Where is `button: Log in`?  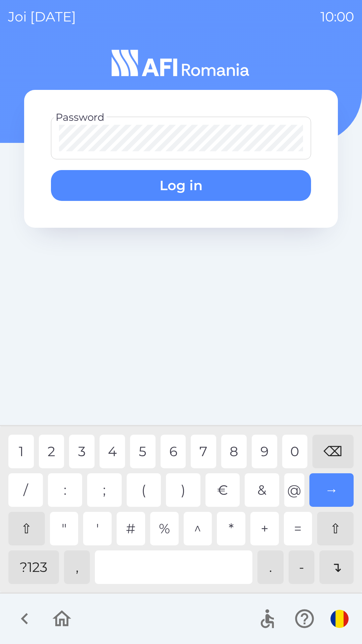 button: Log in is located at coordinates (181, 186).